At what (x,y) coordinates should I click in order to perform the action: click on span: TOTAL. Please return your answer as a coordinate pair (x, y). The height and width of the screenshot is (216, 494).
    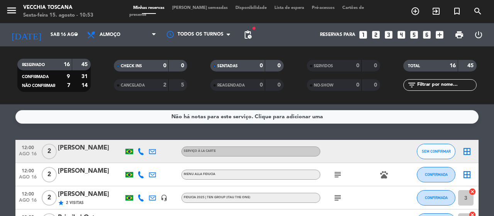
    Looking at the image, I should click on (414, 66).